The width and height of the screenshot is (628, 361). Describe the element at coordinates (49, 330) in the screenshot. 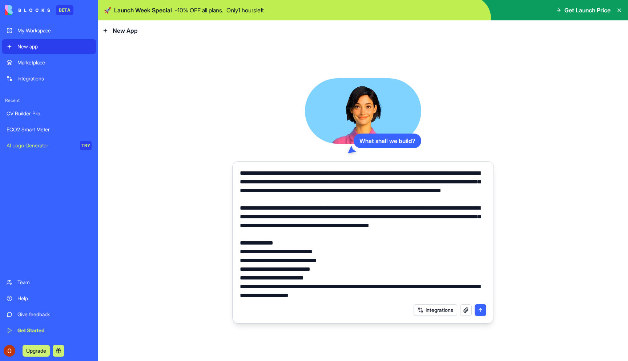

I see `a: Get Started` at that location.